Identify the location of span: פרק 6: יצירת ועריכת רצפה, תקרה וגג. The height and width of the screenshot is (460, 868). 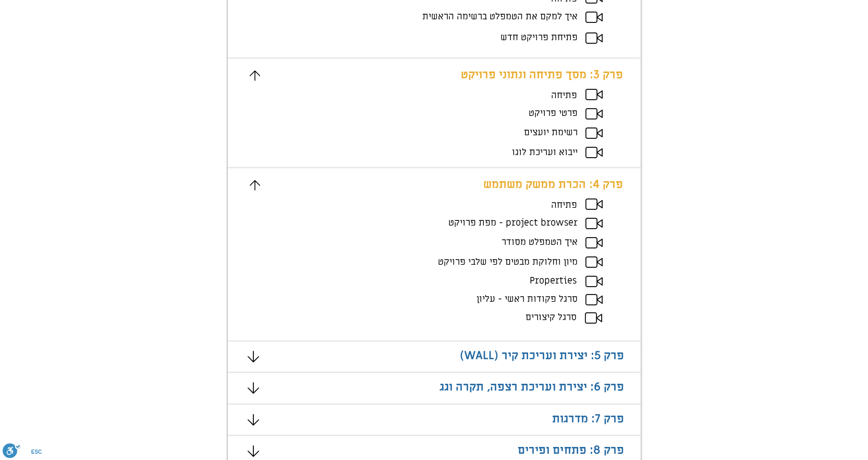
(531, 387).